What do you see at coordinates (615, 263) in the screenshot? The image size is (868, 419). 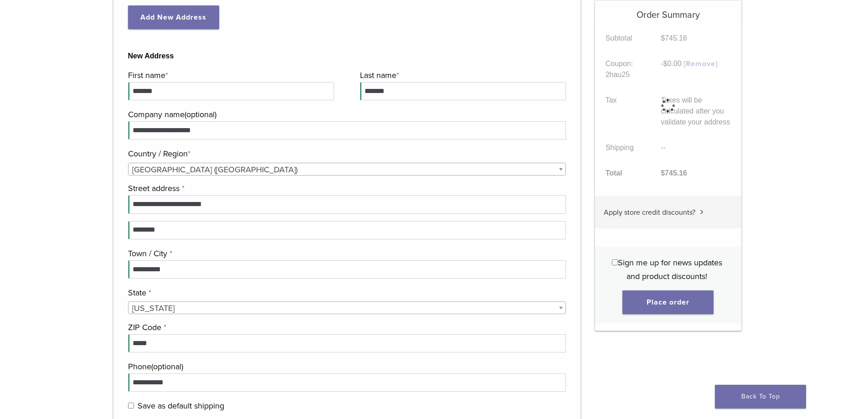 I see `input: Sign me up for news updates and product discounts!` at bounding box center [615, 263].